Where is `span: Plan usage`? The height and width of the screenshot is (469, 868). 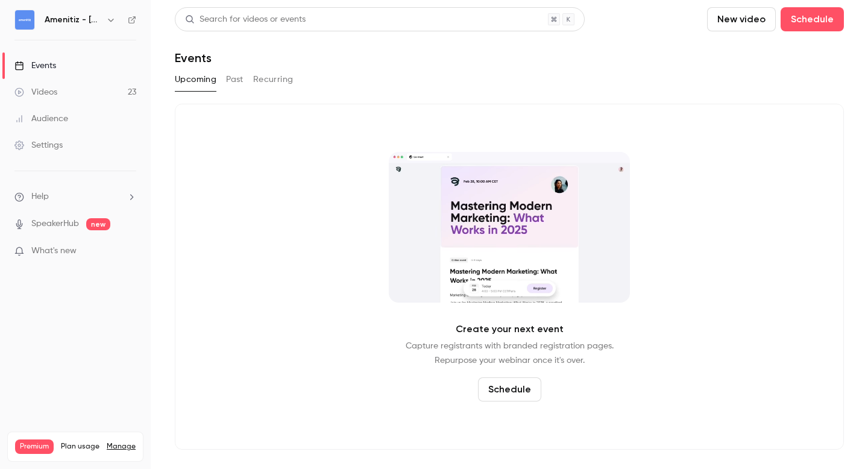
span: Plan usage is located at coordinates (80, 446).